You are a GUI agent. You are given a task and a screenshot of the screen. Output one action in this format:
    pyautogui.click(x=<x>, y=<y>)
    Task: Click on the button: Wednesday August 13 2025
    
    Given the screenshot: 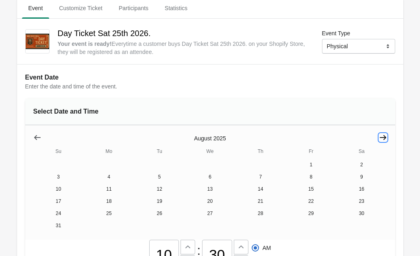 What is the action you would take?
    pyautogui.click(x=210, y=189)
    